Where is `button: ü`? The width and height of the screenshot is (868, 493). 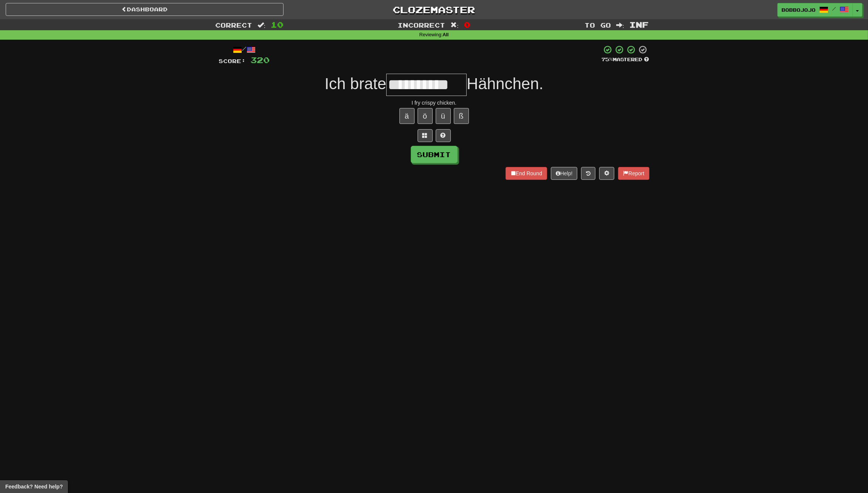
button: ü is located at coordinates (443, 116).